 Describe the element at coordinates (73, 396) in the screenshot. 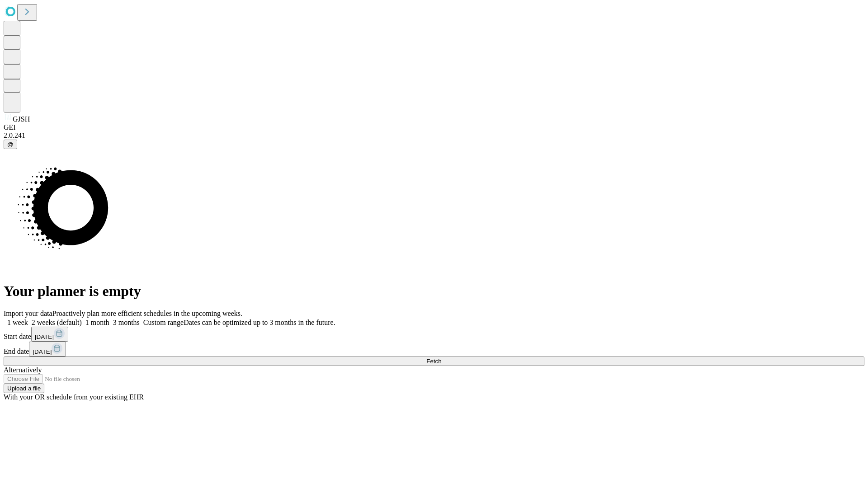

I see `span: With your OR schedule from your existing EHR` at that location.